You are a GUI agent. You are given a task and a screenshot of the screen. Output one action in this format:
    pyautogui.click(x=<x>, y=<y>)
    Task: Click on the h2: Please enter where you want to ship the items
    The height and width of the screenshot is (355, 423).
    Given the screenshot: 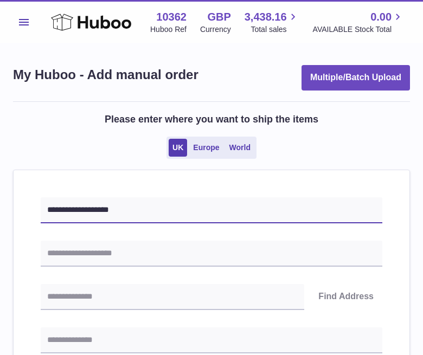 What is the action you would take?
    pyautogui.click(x=212, y=119)
    